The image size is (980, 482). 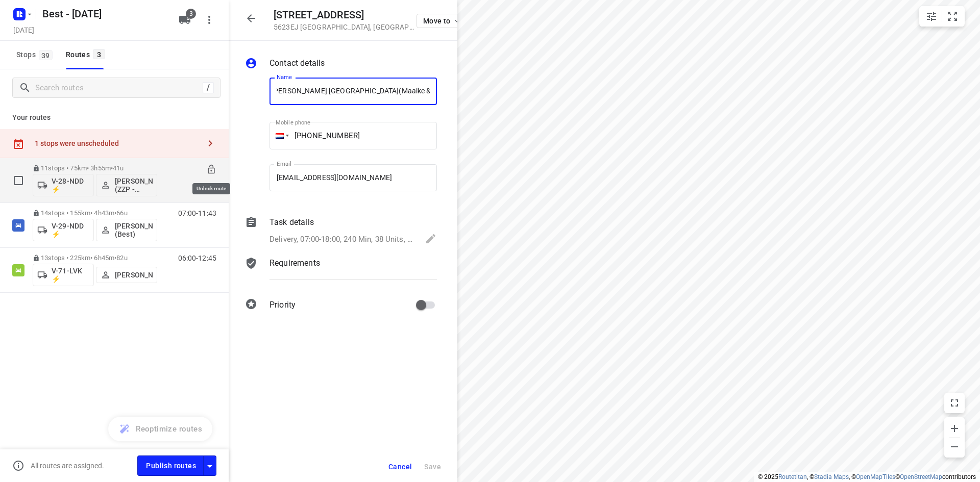 I want to click on button: Fit zoom, so click(x=952, y=16).